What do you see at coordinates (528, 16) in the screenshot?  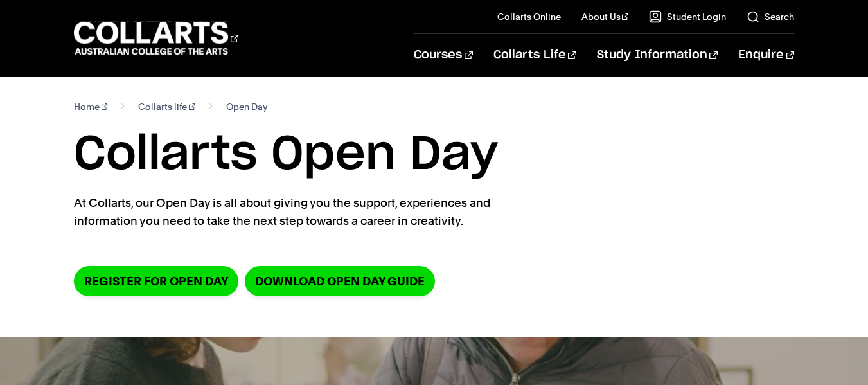 I see `a: Collarts Online` at bounding box center [528, 16].